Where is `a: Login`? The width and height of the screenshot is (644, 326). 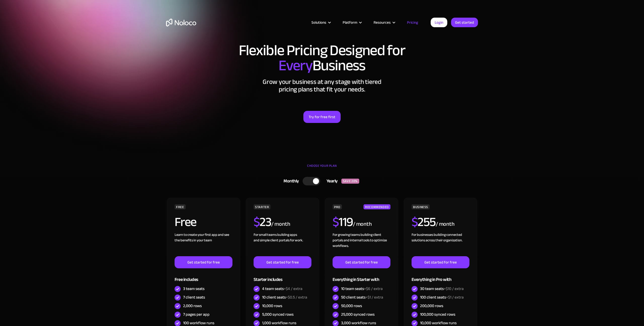
a: Login is located at coordinates (439, 23).